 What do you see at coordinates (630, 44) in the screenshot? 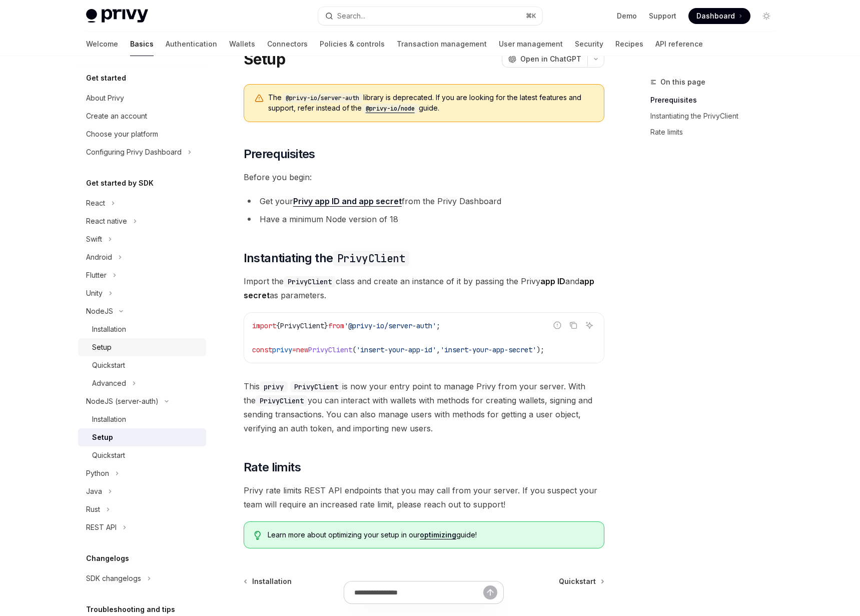
I see `a: Recipes` at bounding box center [630, 44].